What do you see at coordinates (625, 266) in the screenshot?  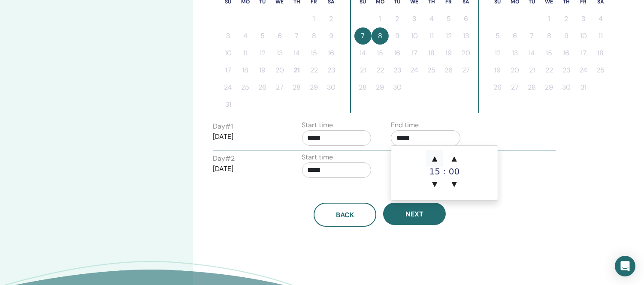 I see `div: Open Intercom Messenger` at bounding box center [625, 266].